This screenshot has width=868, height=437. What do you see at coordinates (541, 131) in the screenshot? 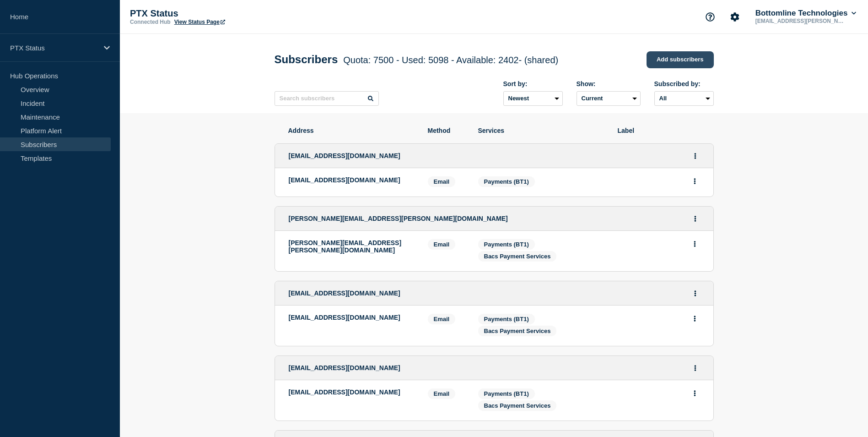
I see `span: Services` at bounding box center [541, 131].